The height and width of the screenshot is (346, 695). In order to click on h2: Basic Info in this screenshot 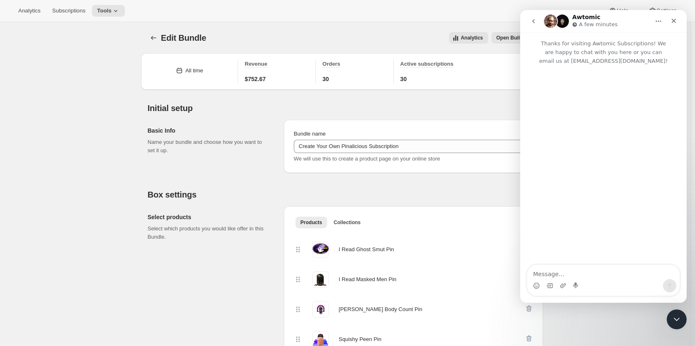, I will do `click(209, 131)`.